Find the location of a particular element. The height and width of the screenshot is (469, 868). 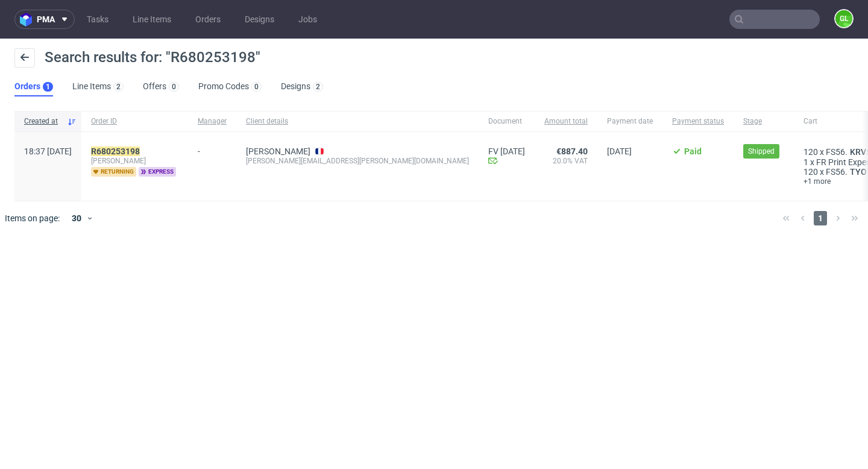

span: Amount total is located at coordinates (566, 121).